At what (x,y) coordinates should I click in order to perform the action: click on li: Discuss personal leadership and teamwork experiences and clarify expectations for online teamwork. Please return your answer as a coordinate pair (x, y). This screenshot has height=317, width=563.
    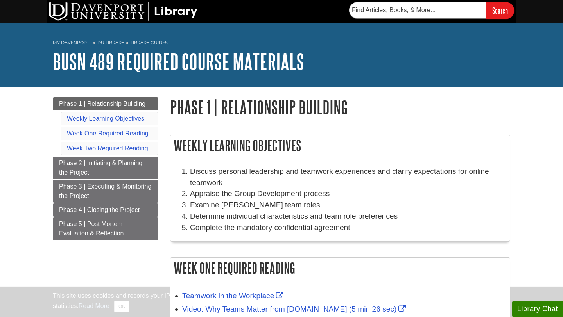
    Looking at the image, I should click on (348, 178).